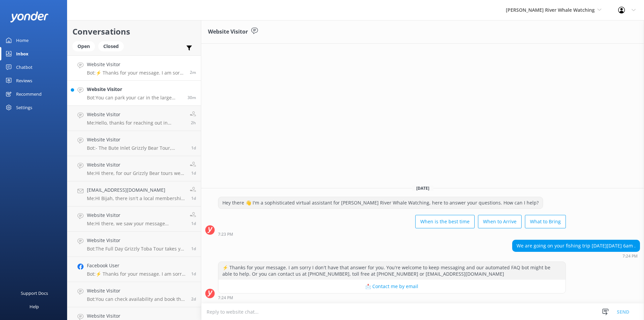 The image size is (644, 320). Describe the element at coordinates (194, 224) in the screenshot. I see `span: Sep 08 2025 01:17pm (UTC -07:00) America/Tijuana` at that location.